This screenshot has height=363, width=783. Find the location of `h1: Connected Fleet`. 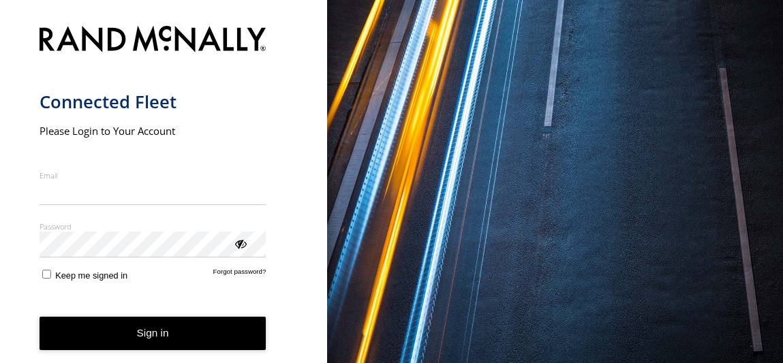

h1: Connected Fleet is located at coordinates (153, 102).